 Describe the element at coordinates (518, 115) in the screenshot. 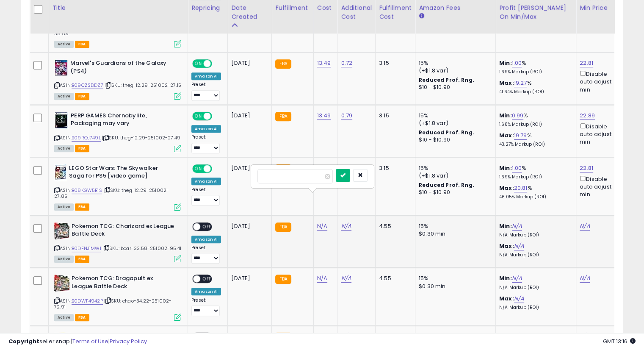

I see `a: 0.99` at that location.